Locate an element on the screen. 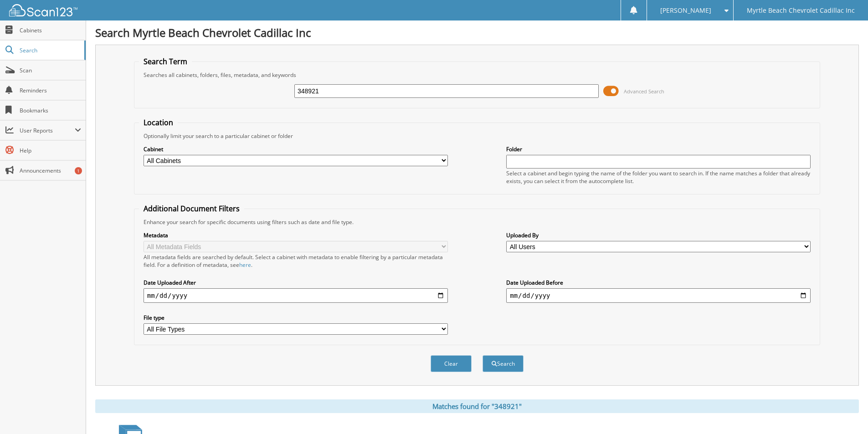 The height and width of the screenshot is (434, 868). legend: Location is located at coordinates (158, 122).